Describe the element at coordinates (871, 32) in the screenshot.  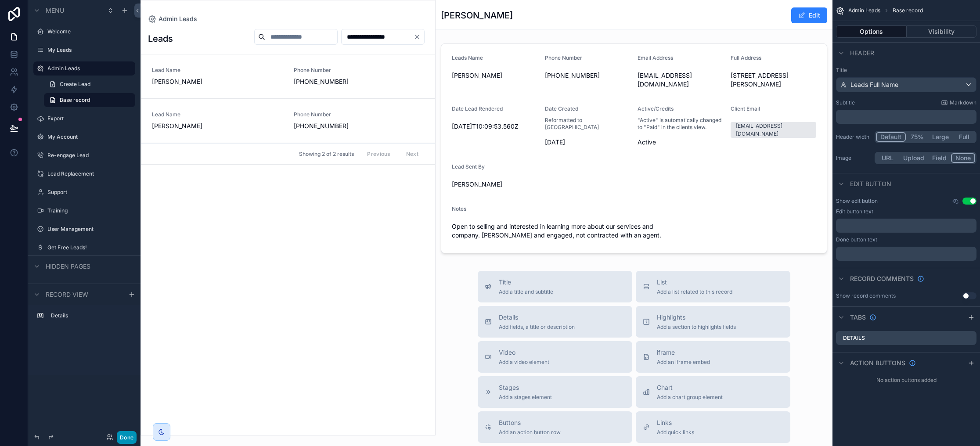
I see `button: Options` at that location.